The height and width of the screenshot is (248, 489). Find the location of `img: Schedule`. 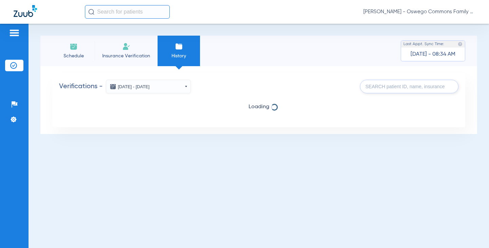

img: Schedule is located at coordinates (74, 47).